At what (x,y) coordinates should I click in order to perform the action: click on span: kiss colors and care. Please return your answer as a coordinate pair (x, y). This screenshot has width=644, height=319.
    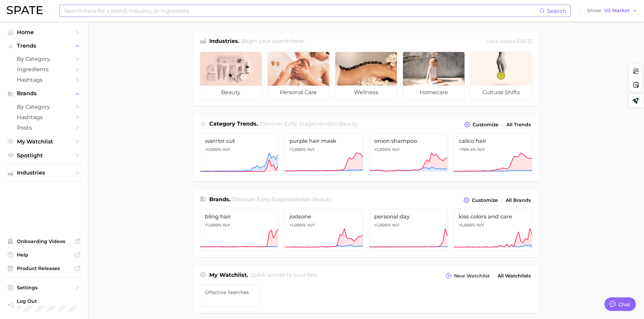
    Looking at the image, I should click on (493, 216).